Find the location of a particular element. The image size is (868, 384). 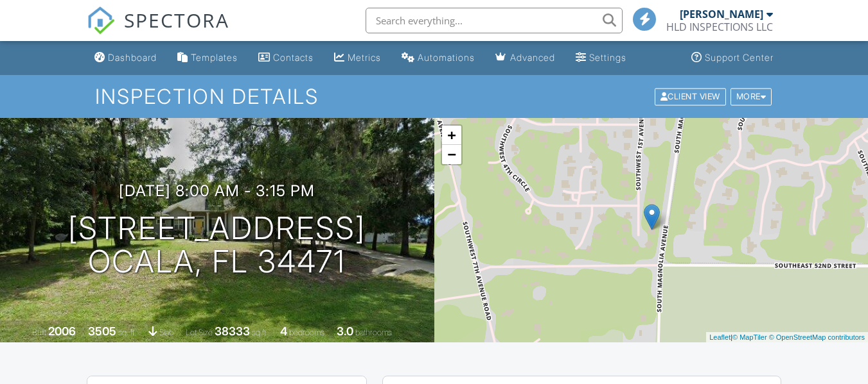

a: Client View is located at coordinates (691, 96).